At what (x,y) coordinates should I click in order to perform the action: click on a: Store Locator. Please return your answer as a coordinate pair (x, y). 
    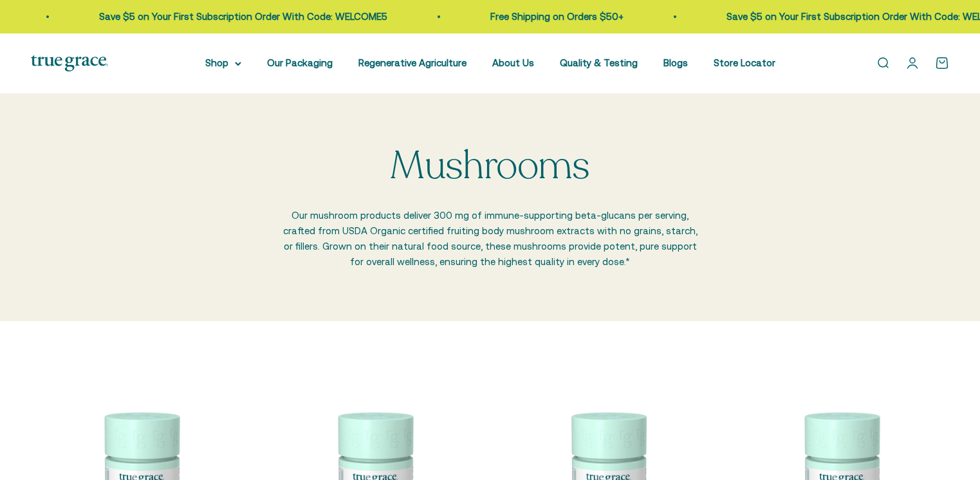
    Looking at the image, I should click on (744, 62).